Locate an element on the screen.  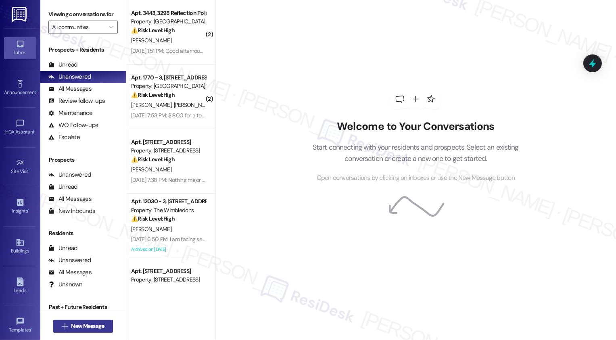
div: Property: The Wimbledons is located at coordinates (168, 210).